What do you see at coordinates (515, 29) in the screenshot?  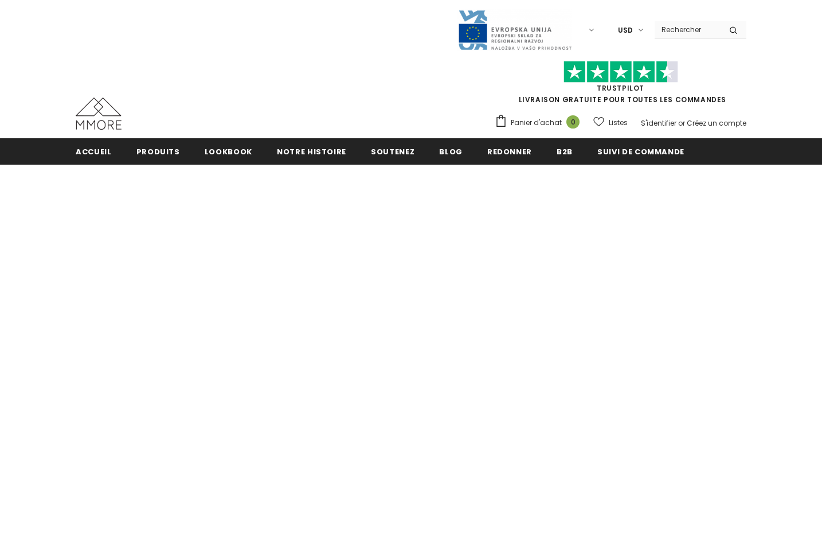 I see `a: Javni Razpis` at bounding box center [515, 29].